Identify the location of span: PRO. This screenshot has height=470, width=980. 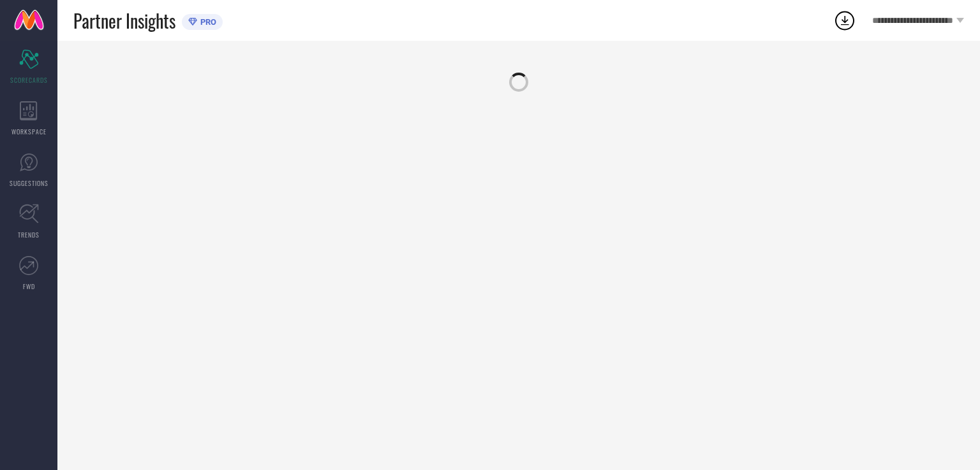
(206, 22).